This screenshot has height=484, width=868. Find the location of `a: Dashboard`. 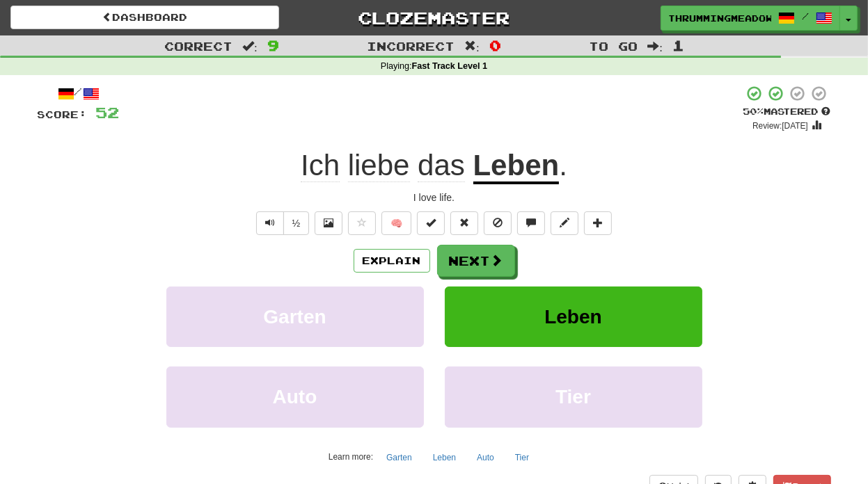

a: Dashboard is located at coordinates (145, 17).